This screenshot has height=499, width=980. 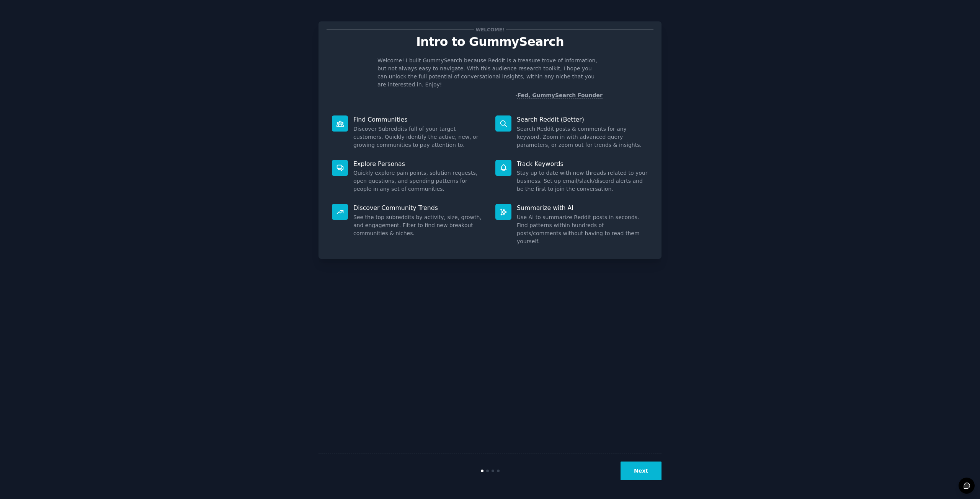 What do you see at coordinates (419, 120) in the screenshot?
I see `p: Find Communities` at bounding box center [419, 120].